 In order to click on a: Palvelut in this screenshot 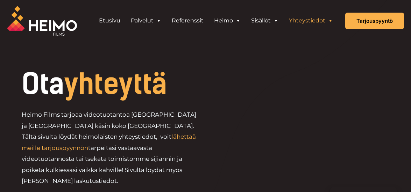, I will do `click(146, 21)`.